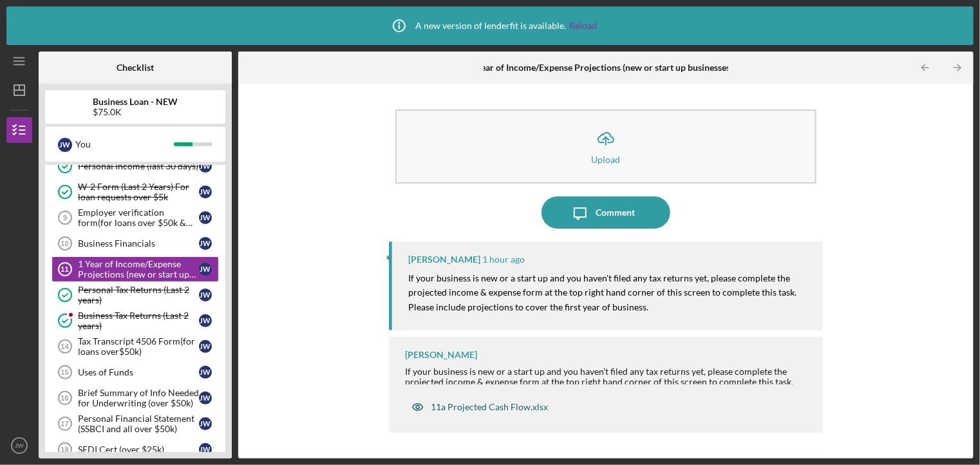 The image size is (980, 465). I want to click on a: Personal Income (last 30 days)JW, so click(135, 166).